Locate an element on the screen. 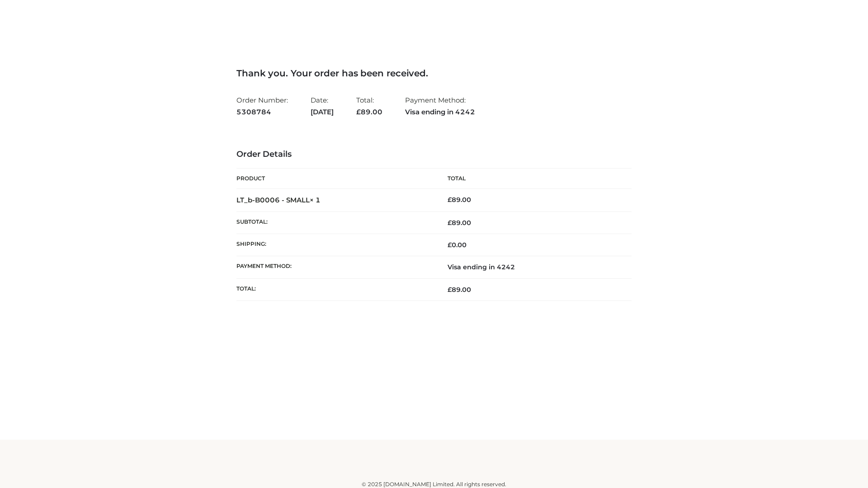 This screenshot has height=488, width=868. th: Product is located at coordinates (335, 179).